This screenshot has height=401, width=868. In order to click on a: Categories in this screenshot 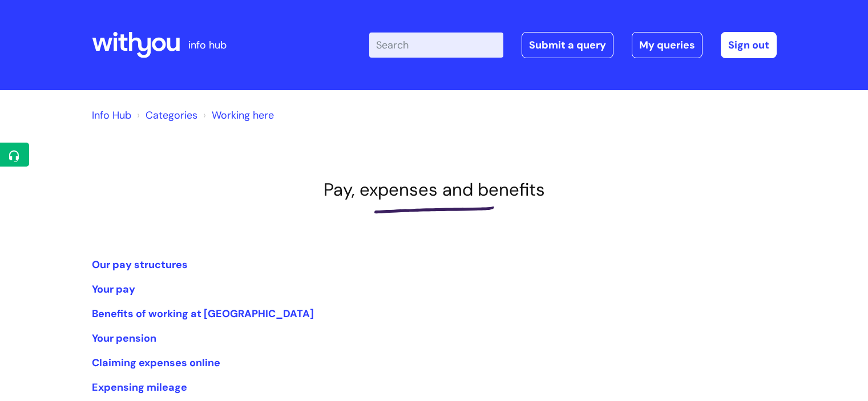, I will do `click(171, 115)`.